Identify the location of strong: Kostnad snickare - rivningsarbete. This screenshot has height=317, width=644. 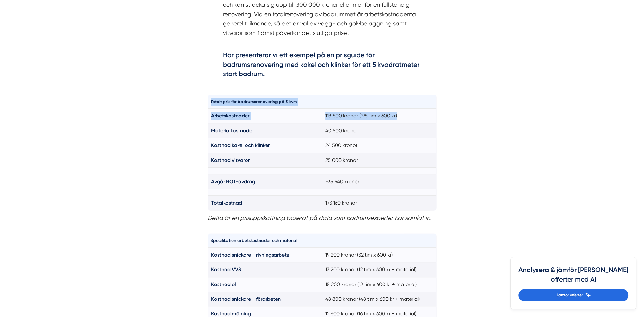
(250, 255).